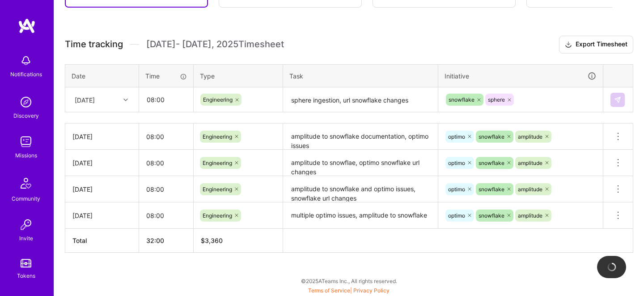 Image resolution: width=644 pixels, height=296 pixels. I want to click on img: Invite, so click(26, 225).